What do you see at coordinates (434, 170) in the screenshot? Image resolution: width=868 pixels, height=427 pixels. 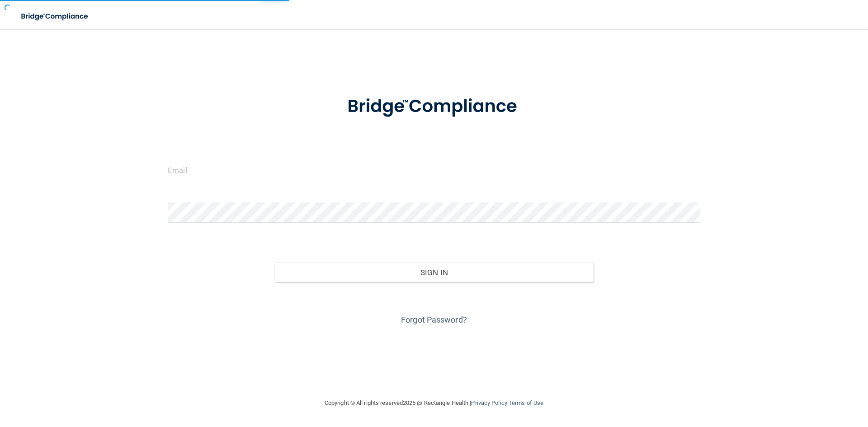 I see `input: Email` at bounding box center [434, 170].